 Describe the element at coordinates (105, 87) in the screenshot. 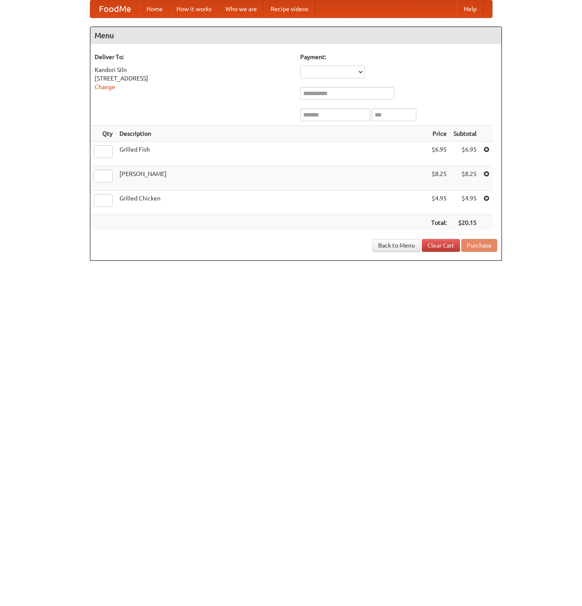

I see `a: Change` at that location.